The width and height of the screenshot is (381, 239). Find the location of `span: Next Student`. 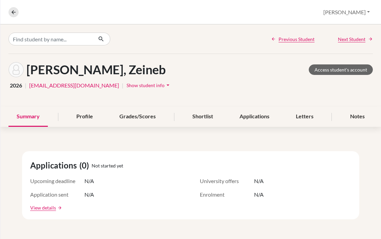

span: Next Student is located at coordinates (351, 39).